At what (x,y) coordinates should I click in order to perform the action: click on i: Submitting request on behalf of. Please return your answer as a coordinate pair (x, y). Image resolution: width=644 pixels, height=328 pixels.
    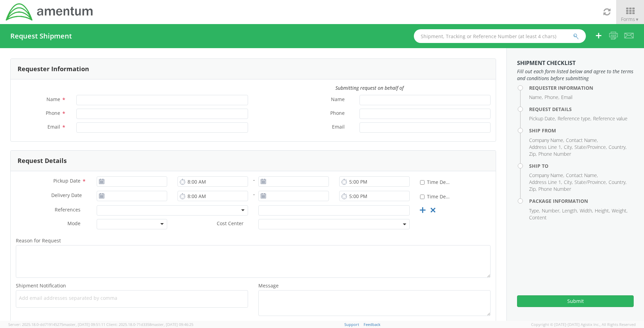
    Looking at the image, I should click on (369, 88).